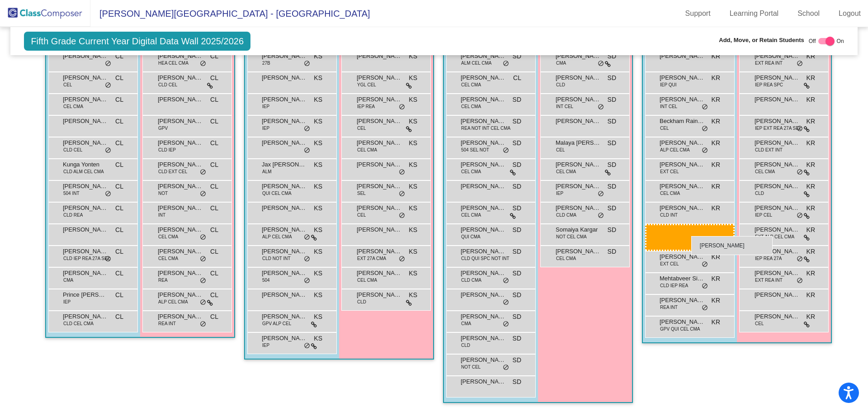 Image resolution: width=868 pixels, height=412 pixels. Describe the element at coordinates (669, 263) in the screenshot. I see `span: EXT CEL` at that location.